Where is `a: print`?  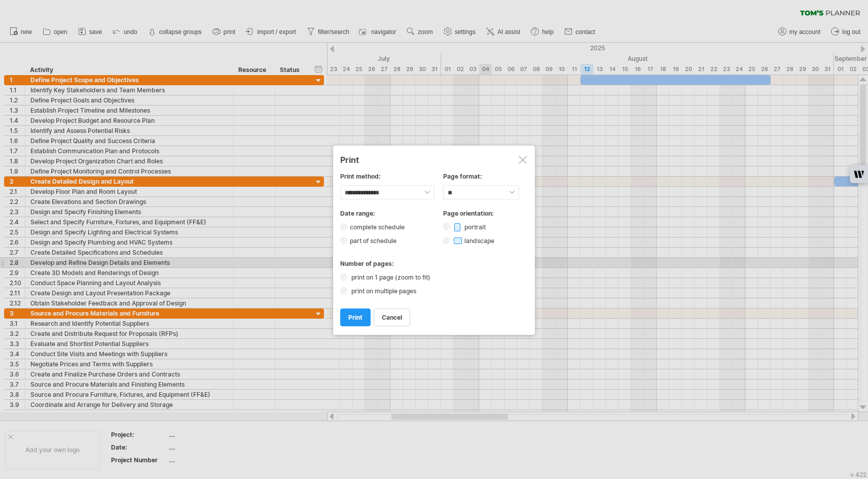 a: print is located at coordinates (356, 317).